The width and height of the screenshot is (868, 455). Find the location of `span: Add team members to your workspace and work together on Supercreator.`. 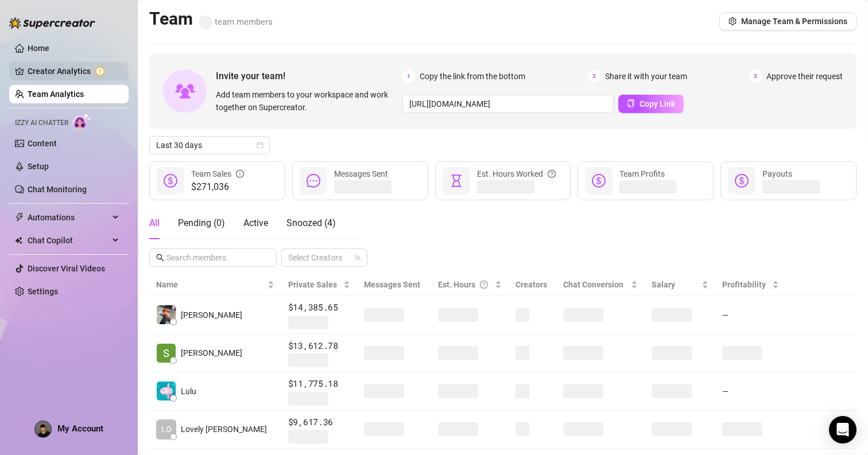

span: Add team members to your workspace and work together on Supercreator. is located at coordinates (307, 101).